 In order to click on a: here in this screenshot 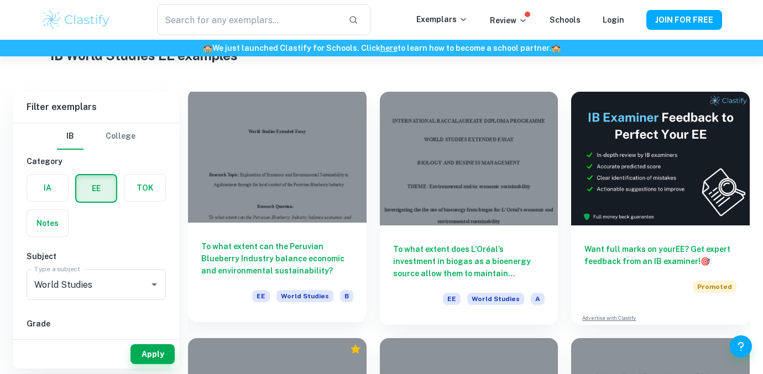, I will do `click(389, 48)`.